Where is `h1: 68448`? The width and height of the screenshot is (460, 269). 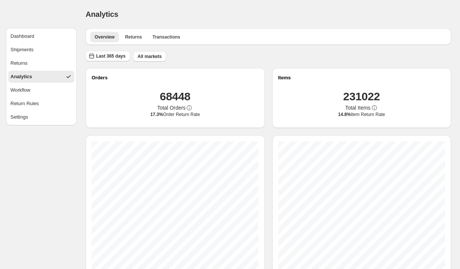
h1: 68448 is located at coordinates (175, 97).